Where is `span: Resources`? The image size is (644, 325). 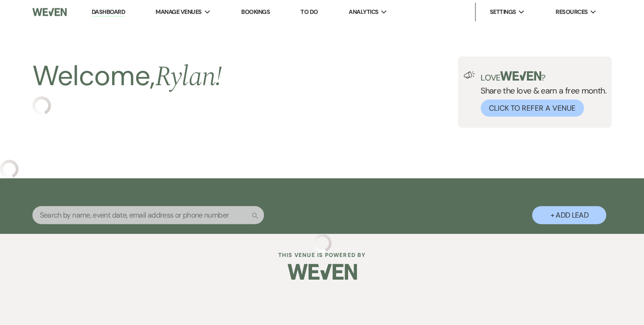
span: Resources is located at coordinates (571, 12).